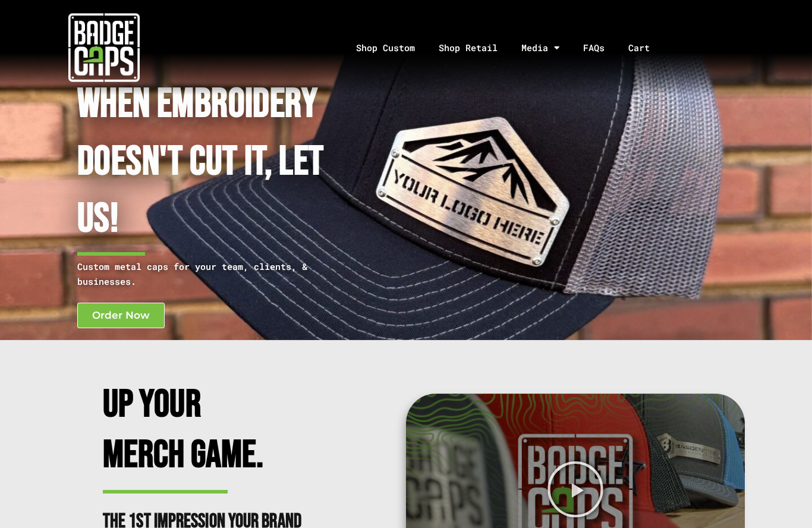  What do you see at coordinates (120, 315) in the screenshot?
I see `span: Order Now` at bounding box center [120, 315].